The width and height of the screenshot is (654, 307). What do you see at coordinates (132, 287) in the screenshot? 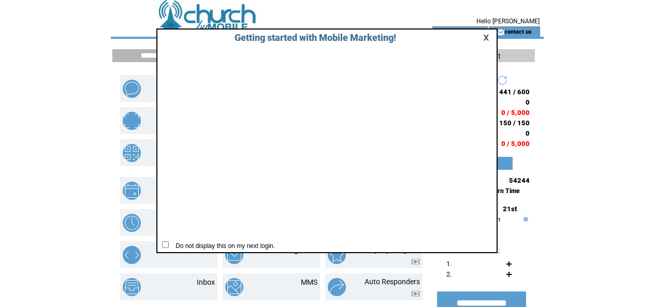
I see `img: inbox.png` at bounding box center [132, 287].